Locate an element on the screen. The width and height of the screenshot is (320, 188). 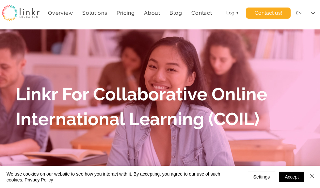
span: About is located at coordinates (152, 13).